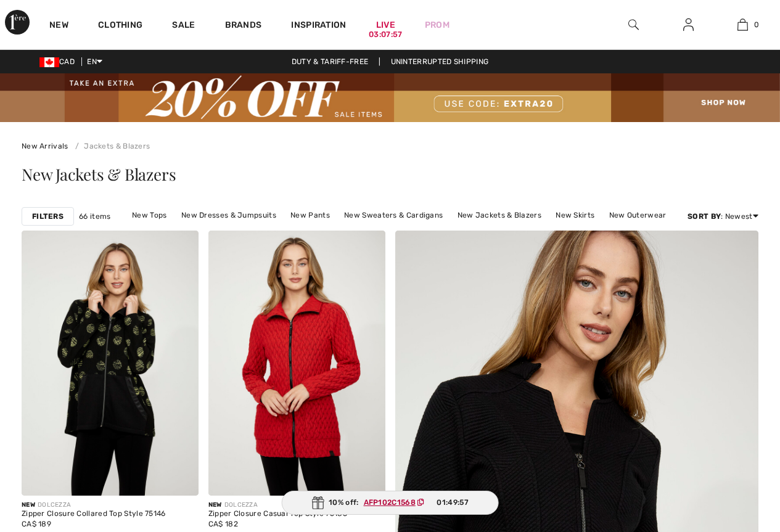 The width and height of the screenshot is (780, 532). I want to click on a: New Jackets & Blazers, so click(500, 215).